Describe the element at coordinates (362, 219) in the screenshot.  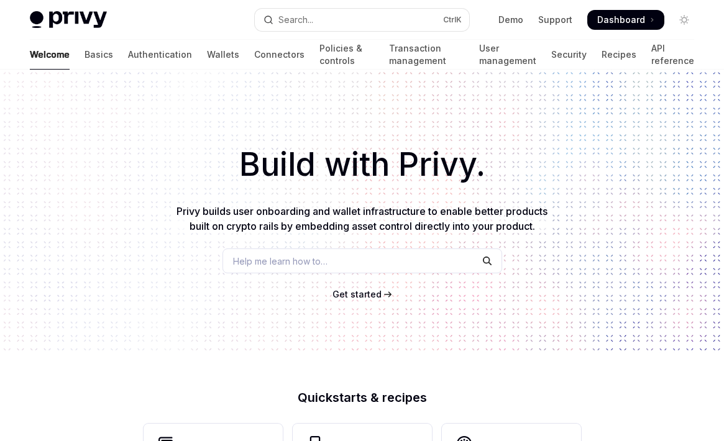
I see `span: Privy builds user onboarding and wallet infrastructure to enable better products built on crypto ...` at that location.